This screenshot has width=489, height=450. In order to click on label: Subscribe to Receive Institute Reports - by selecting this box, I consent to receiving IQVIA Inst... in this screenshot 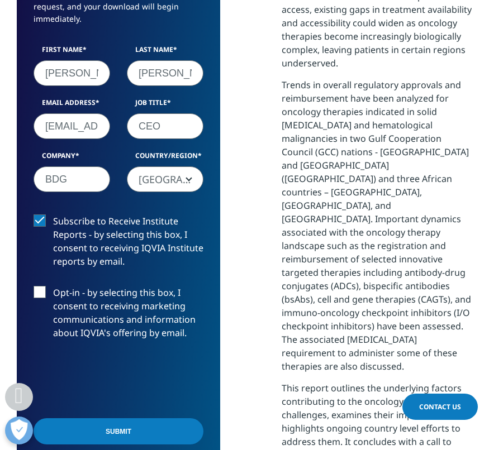, I will do `click(118, 244)`.